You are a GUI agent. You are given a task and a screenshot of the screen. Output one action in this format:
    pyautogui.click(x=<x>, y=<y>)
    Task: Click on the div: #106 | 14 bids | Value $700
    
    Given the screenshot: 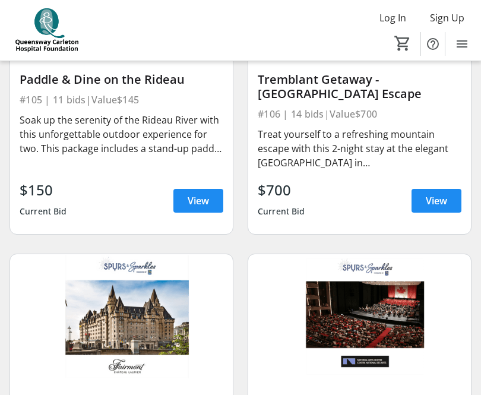 What is the action you would take?
    pyautogui.click(x=359, y=114)
    